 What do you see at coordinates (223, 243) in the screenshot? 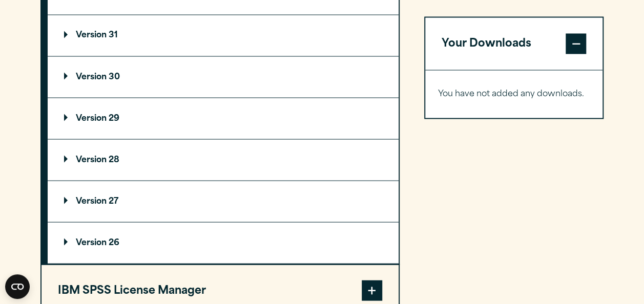
I see `summary: Version 26` at bounding box center [223, 243].